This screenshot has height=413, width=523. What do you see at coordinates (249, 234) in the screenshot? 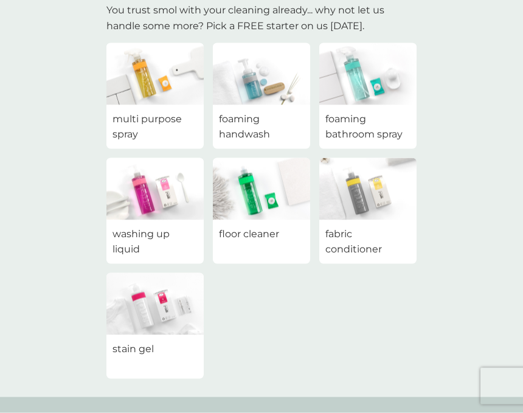
I see `span: floor cleaner` at bounding box center [249, 234].